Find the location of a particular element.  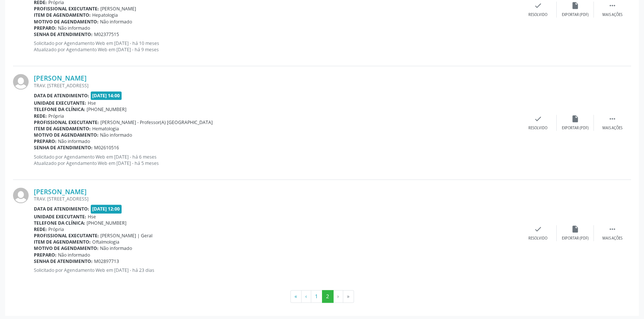

span: Hepatologia is located at coordinates (105, 15).